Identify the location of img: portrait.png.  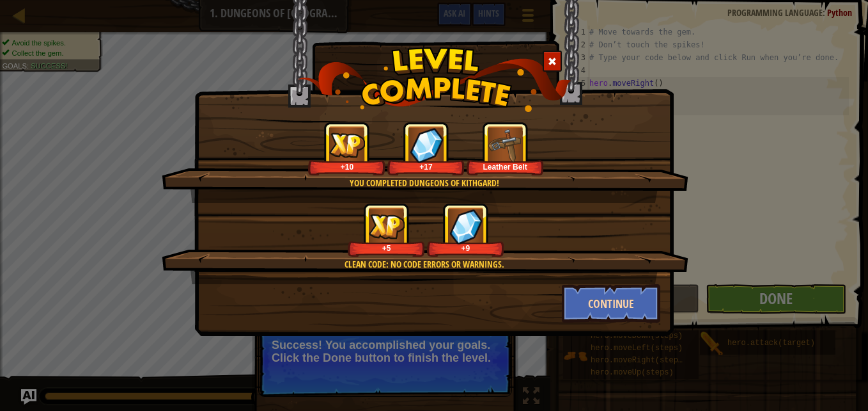
(506, 145).